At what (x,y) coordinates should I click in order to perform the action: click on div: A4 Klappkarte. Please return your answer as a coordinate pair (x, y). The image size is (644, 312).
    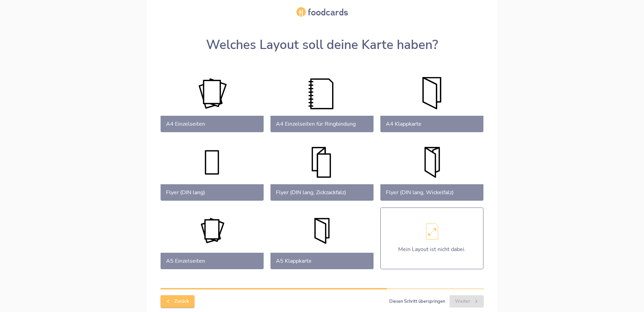
    Looking at the image, I should click on (432, 124).